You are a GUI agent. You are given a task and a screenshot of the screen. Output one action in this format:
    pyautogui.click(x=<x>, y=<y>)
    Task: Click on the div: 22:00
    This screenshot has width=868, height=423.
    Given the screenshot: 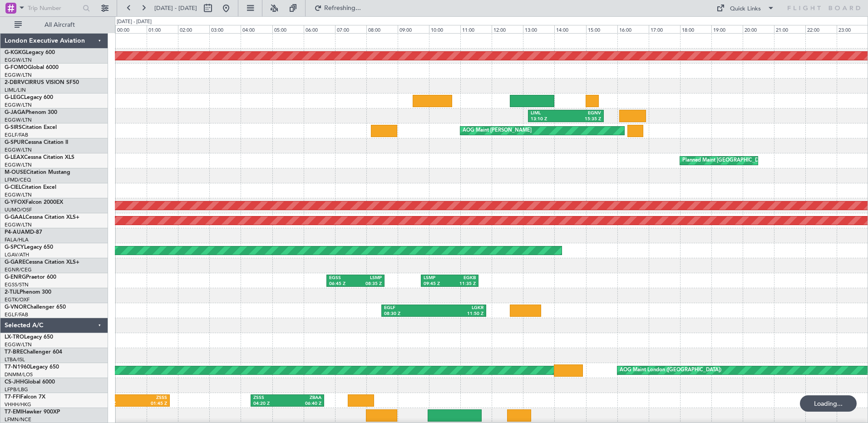 What is the action you would take?
    pyautogui.click(x=821, y=29)
    